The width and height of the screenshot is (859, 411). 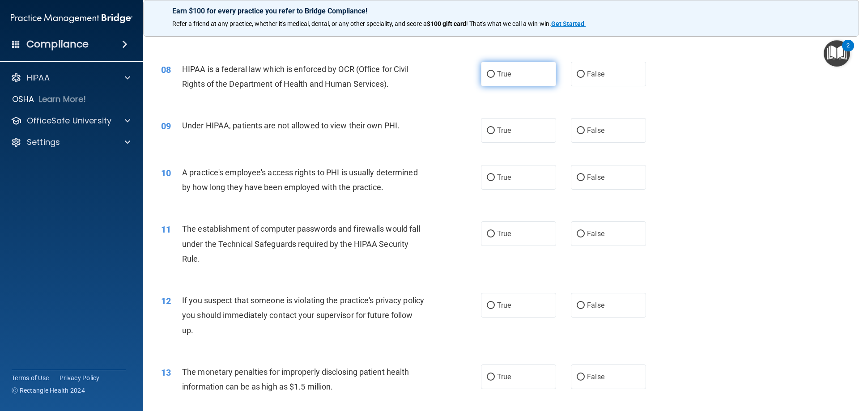 What do you see at coordinates (301, 243) in the screenshot?
I see `span: The establishment of computer passwords and firewalls would fall under the Technical Safeguards r...` at bounding box center [301, 243].